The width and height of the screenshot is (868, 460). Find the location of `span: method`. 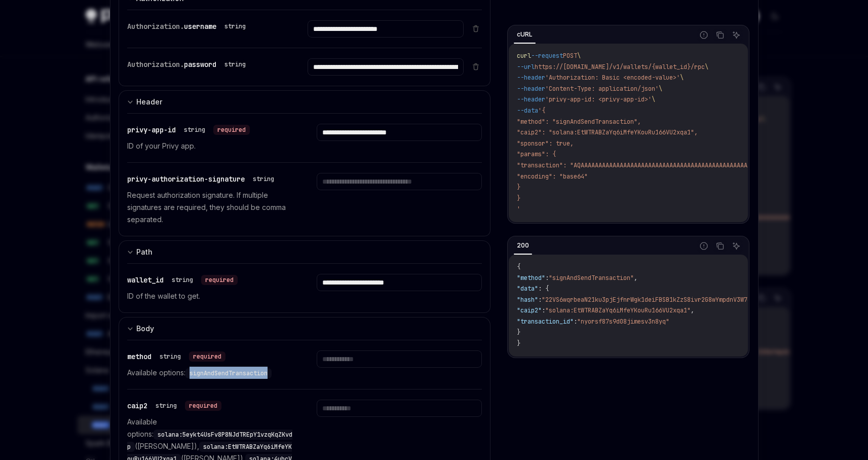

span: method is located at coordinates (139, 357).